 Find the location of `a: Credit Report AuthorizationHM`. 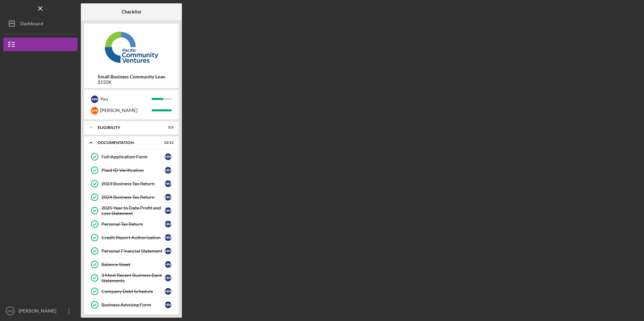

a: Credit Report AuthorizationHM is located at coordinates (132, 238).